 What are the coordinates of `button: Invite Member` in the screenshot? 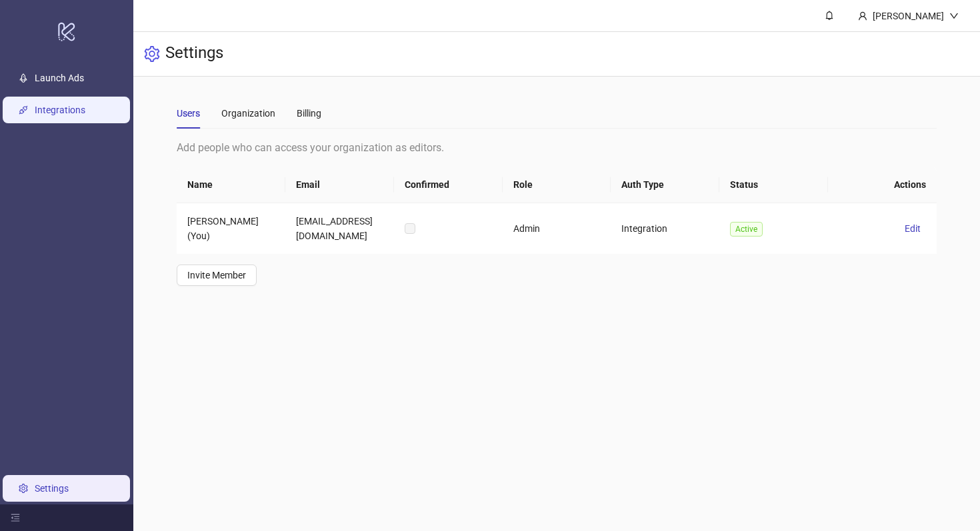 It's located at (217, 275).